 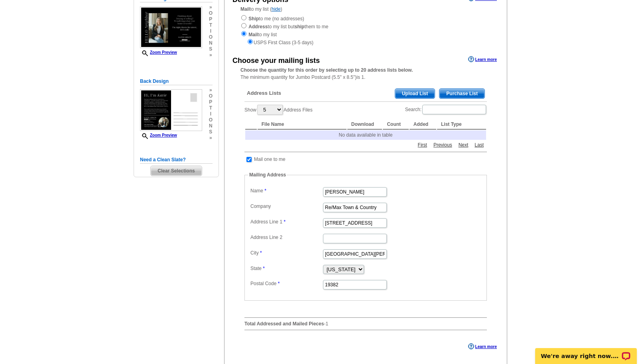 What do you see at coordinates (366, 135) in the screenshot?
I see `td: No data available in table` at bounding box center [366, 135].